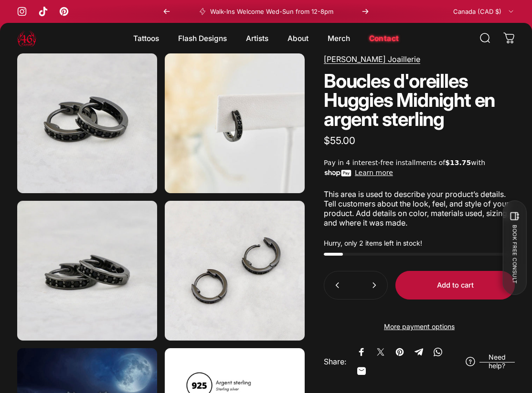  I want to click on a: 0 items, so click(509, 38).